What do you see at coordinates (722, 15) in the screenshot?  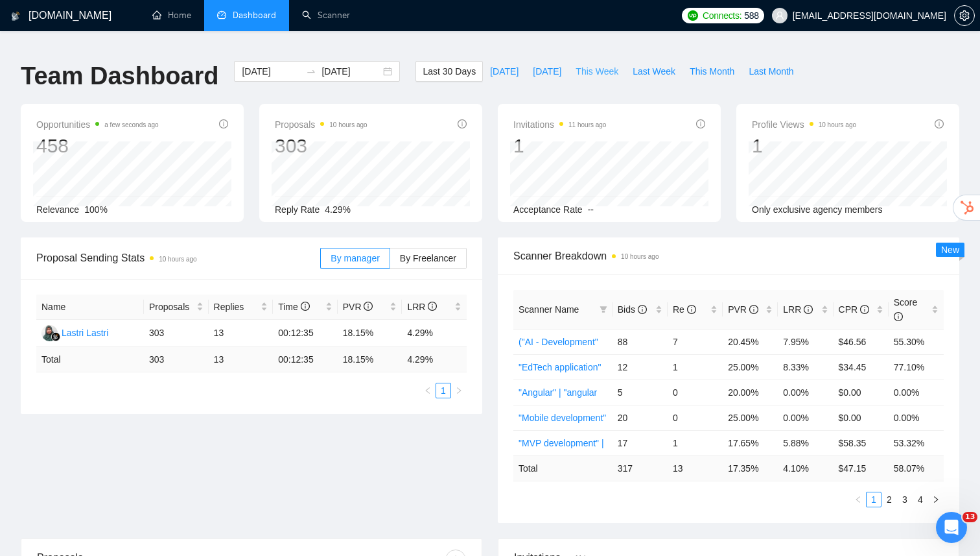 I see `span: Connects:` at bounding box center [722, 15].